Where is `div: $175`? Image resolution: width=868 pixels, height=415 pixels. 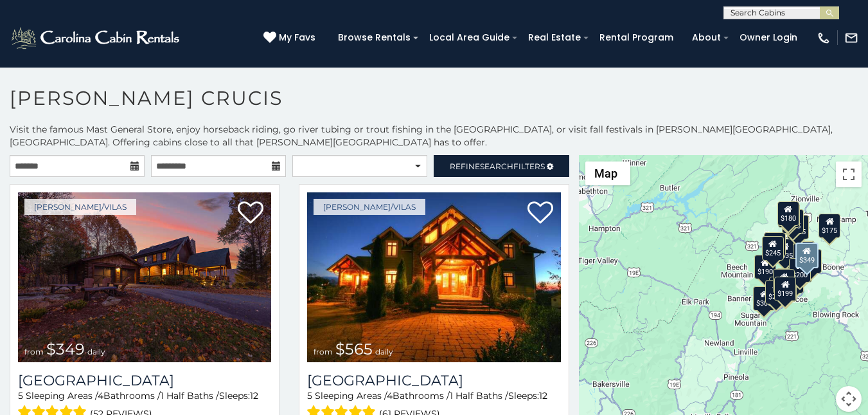
div: $175 is located at coordinates (829, 225).